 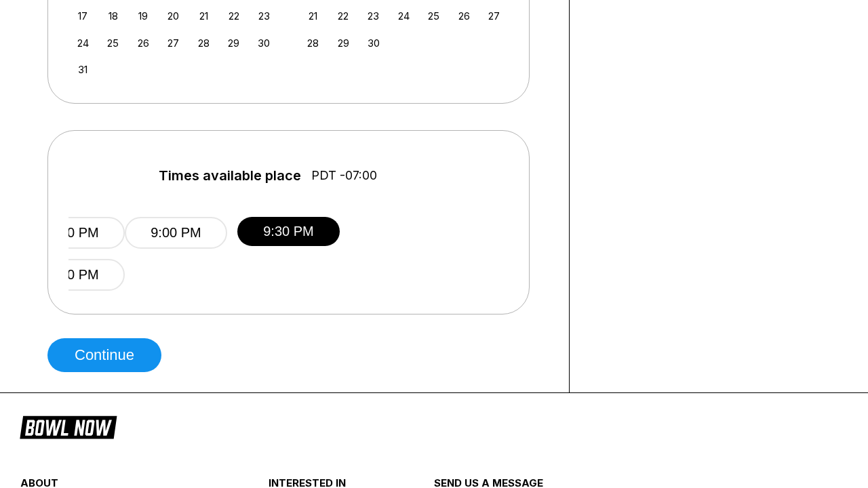 What do you see at coordinates (264, 42) in the screenshot?
I see `div: Choose Saturday, August 30th, 2025` at bounding box center [264, 42].